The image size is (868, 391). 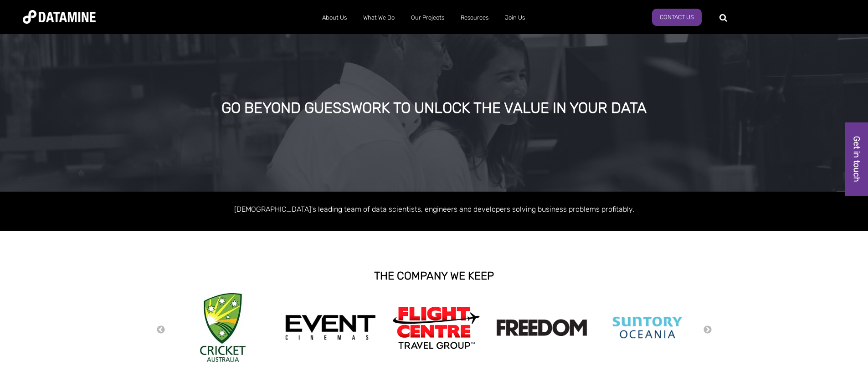 I want to click on a: About Us, so click(x=335, y=18).